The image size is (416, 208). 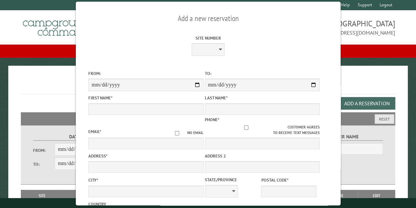 I want to click on label: State/Province, so click(x=232, y=180).